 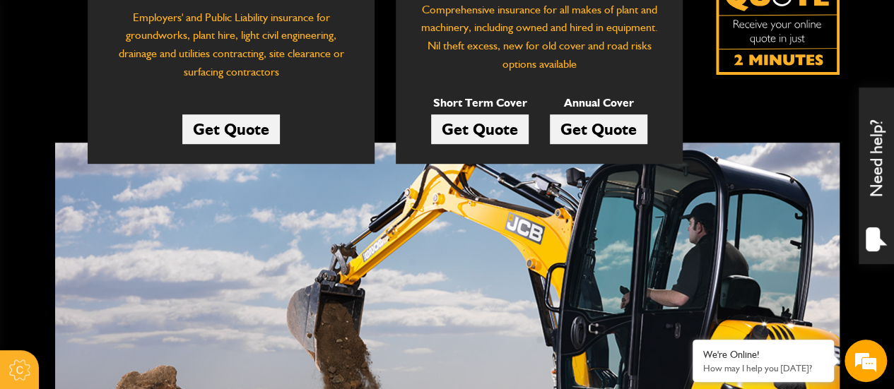 I want to click on p: Employers' and Public Liability insurance for groundworks, plant hire, light civil engineering, d..., so click(x=231, y=48).